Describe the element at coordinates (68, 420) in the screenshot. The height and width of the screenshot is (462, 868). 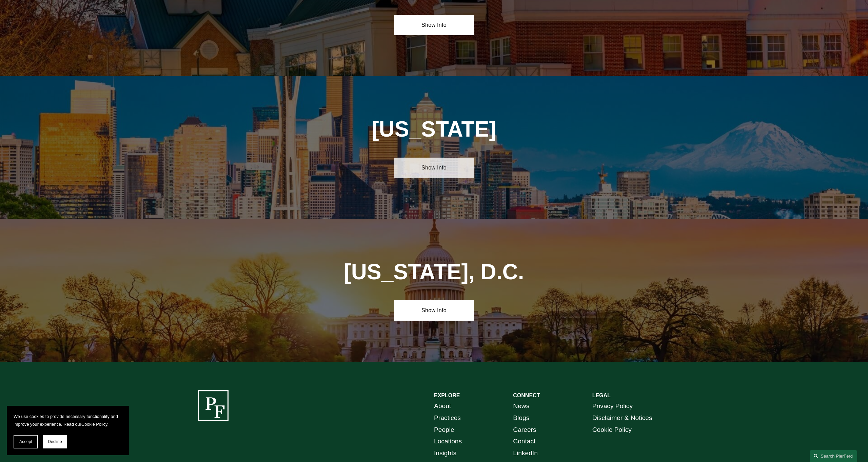
I see `p: We use cookies to provide necessary functionality and improve your experience. Read our .` at that location.